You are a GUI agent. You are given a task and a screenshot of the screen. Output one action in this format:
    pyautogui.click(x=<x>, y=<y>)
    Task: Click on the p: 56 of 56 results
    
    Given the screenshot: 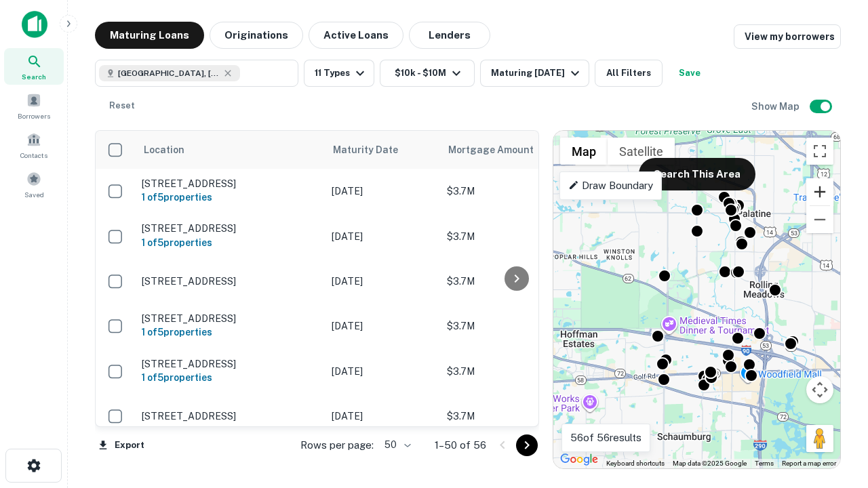 What is the action you would take?
    pyautogui.click(x=606, y=438)
    